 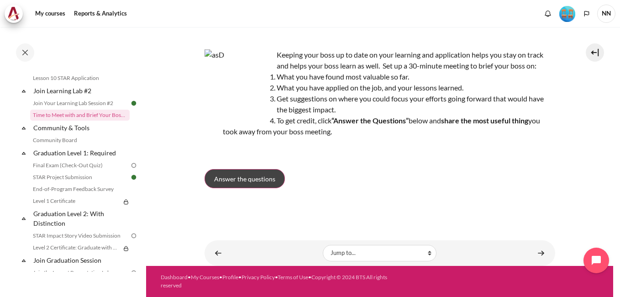 What do you see at coordinates (14, 14) in the screenshot?
I see `img: Architeck` at bounding box center [14, 14].